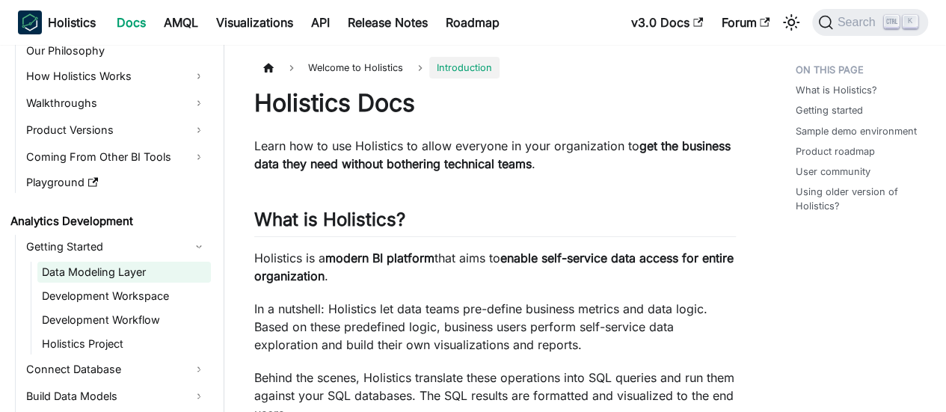 Image resolution: width=946 pixels, height=412 pixels. What do you see at coordinates (57, 22) in the screenshot?
I see `a: HolisticsHolistics` at bounding box center [57, 22].